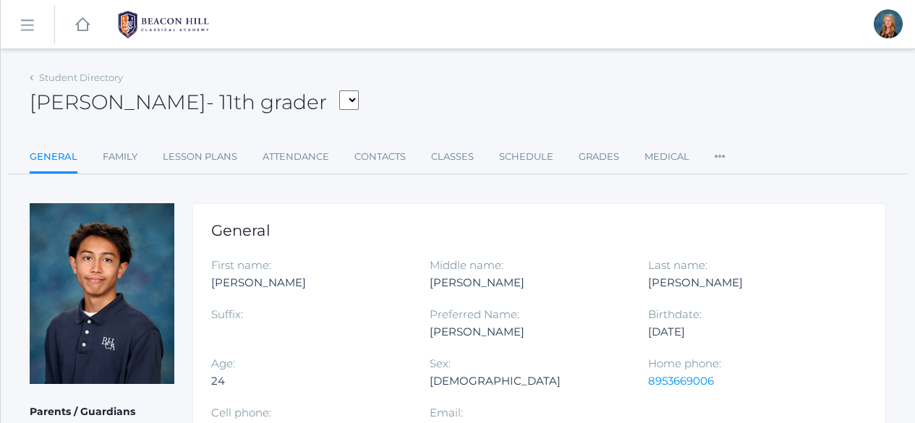 This screenshot has height=423, width=915. Describe the element at coordinates (223, 363) in the screenshot. I see `label: Age:` at that location.